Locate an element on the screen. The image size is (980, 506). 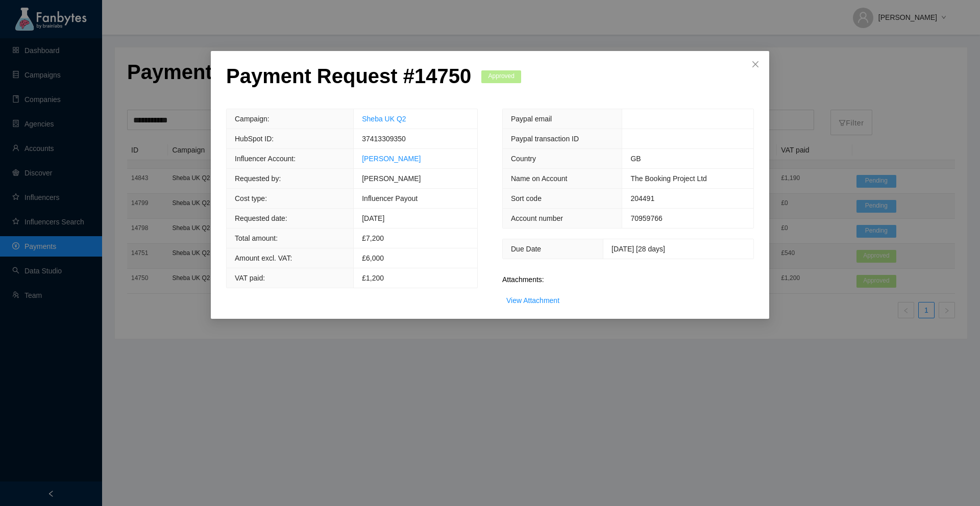
p: Payment Request # 14750 is located at coordinates (349, 76).